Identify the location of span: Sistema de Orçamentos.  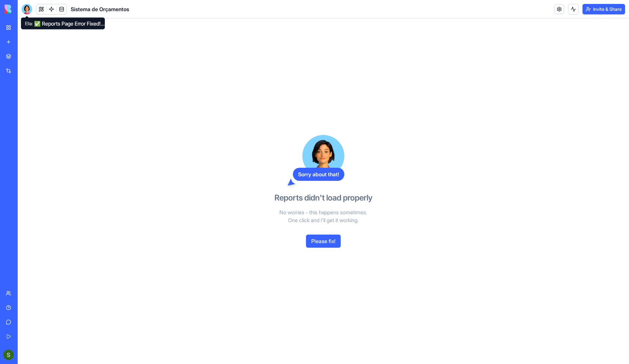
(100, 9).